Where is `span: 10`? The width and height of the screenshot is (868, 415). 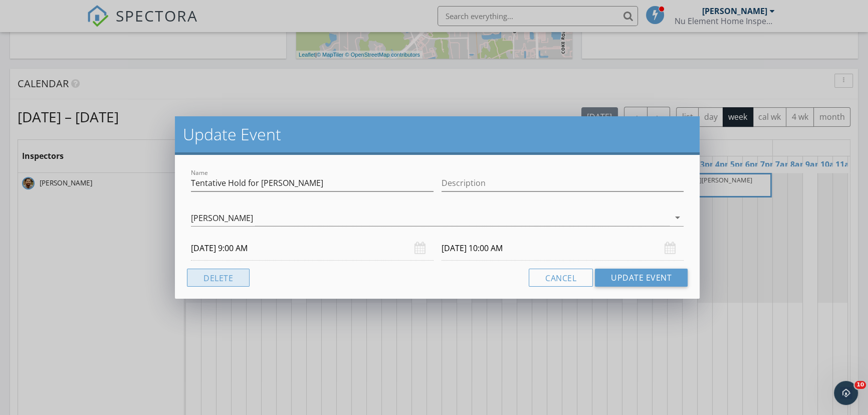 span: 10 is located at coordinates (860, 385).